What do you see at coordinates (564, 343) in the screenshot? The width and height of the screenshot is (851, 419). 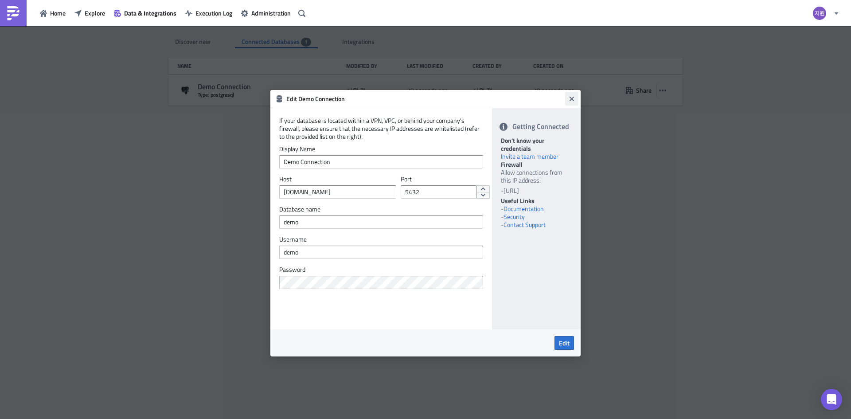 I see `button: Edit` at bounding box center [564, 343].